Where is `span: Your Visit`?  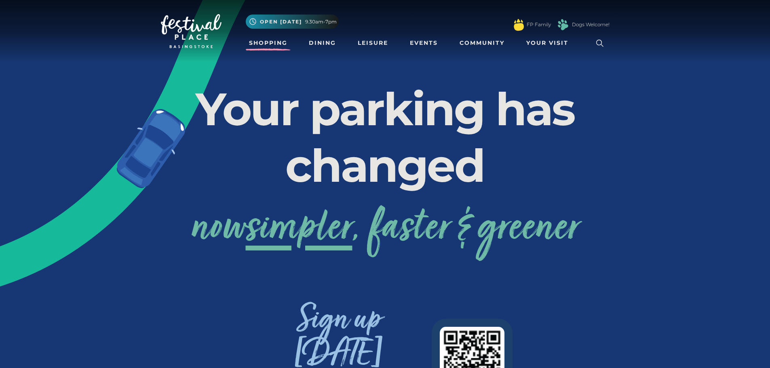 span: Your Visit is located at coordinates (547, 43).